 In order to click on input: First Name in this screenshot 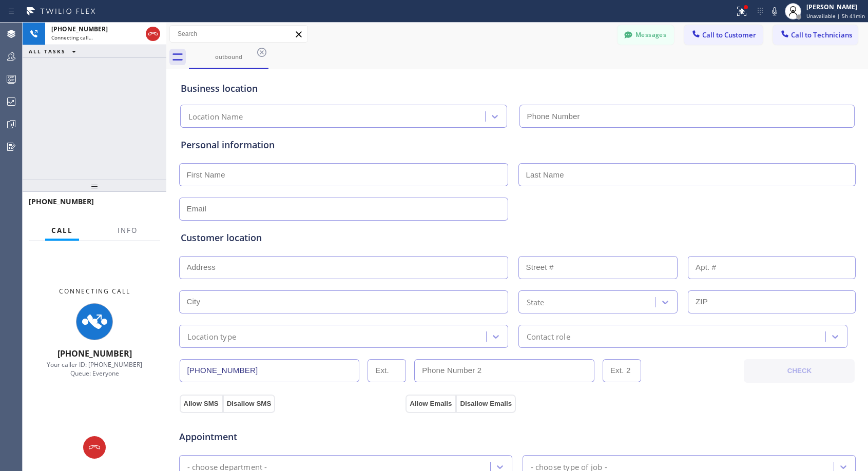, I will do `click(344, 175)`.